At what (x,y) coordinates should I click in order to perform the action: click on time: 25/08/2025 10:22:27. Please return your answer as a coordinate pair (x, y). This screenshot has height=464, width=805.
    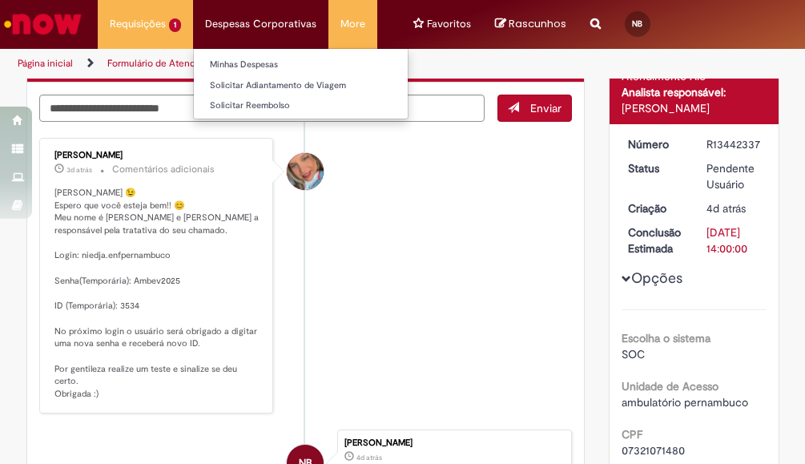
    Looking at the image, I should click on (79, 170).